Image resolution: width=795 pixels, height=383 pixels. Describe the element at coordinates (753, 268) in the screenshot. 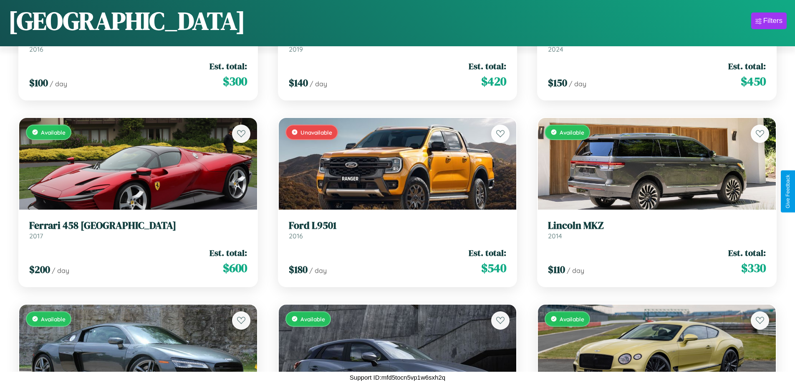

I see `span: $ 330` at that location.